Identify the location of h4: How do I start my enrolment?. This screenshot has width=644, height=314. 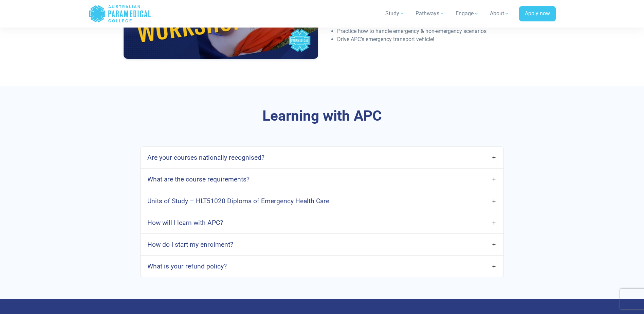
(190, 244).